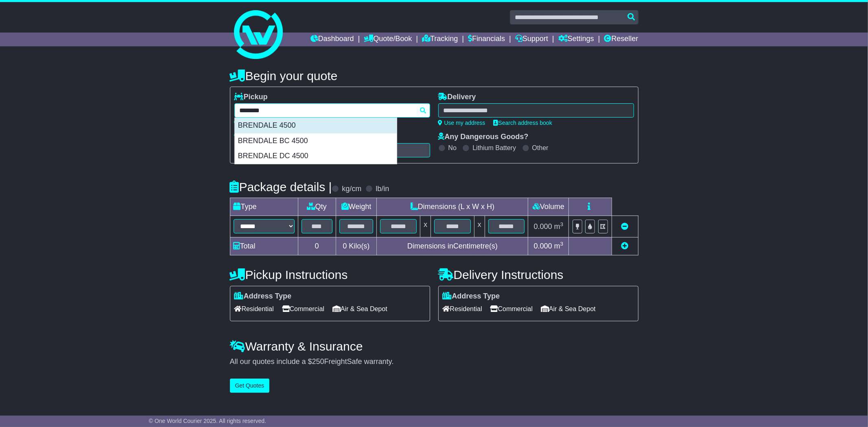 The width and height of the screenshot is (868, 427). Describe the element at coordinates (541, 148) in the screenshot. I see `label: Other` at that location.